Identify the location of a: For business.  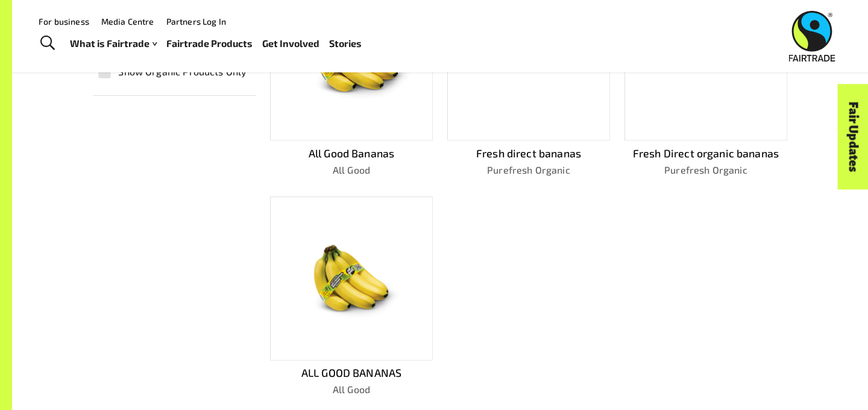
(64, 21).